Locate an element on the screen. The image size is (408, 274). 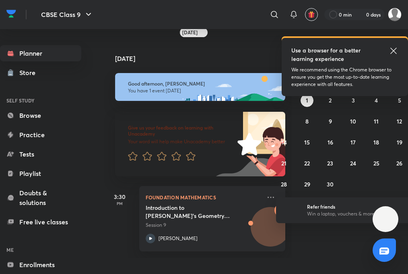
h6: Refer friends is located at coordinates (357, 206).